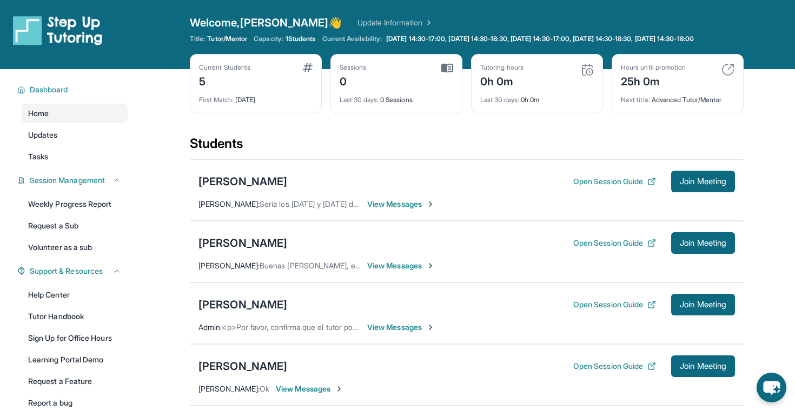 This screenshot has width=795, height=411. Describe the element at coordinates (75, 382) in the screenshot. I see `a: Request a Feature` at that location.